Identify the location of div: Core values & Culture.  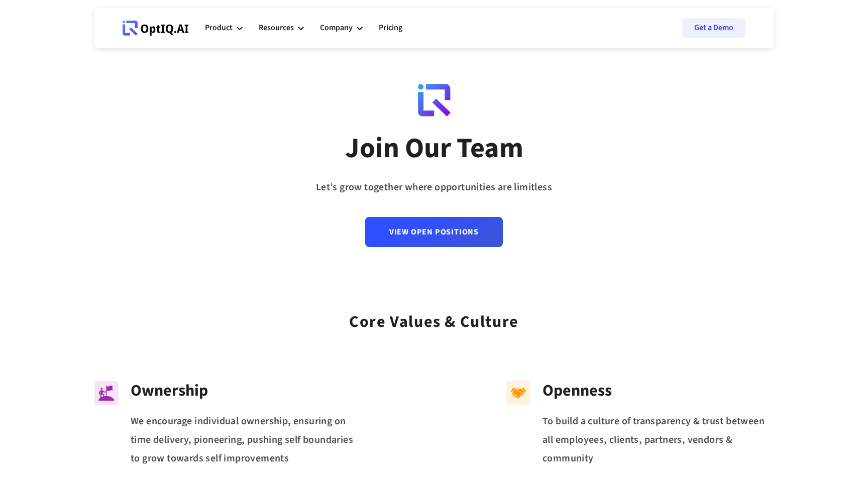
(434, 316).